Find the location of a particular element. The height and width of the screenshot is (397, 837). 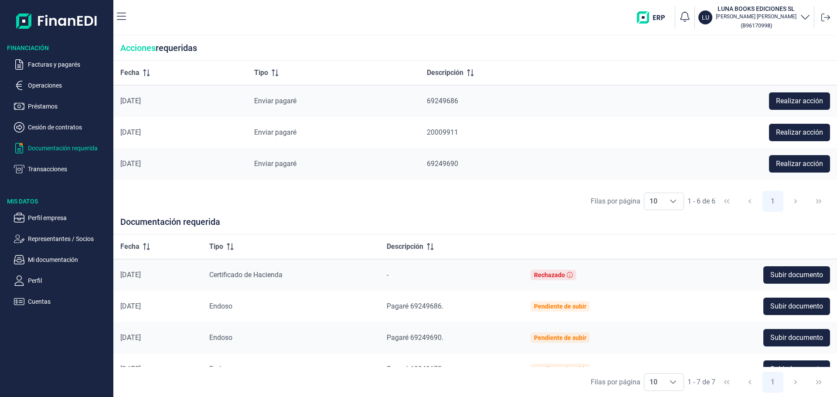

span: Pagaré 69249686. is located at coordinates (415, 306).